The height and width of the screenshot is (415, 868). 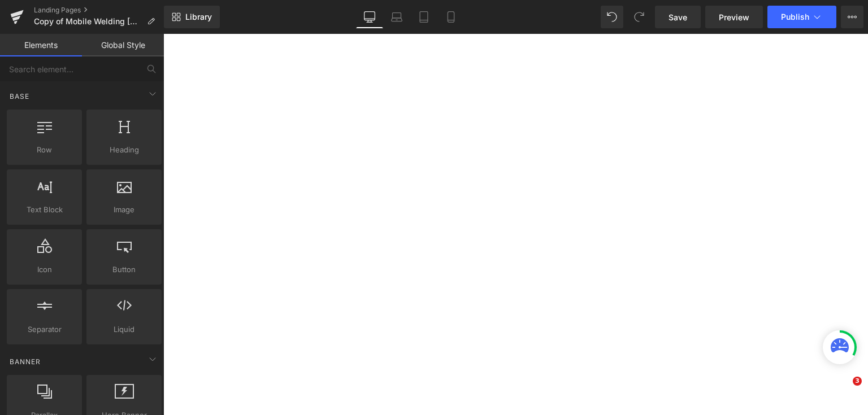 I want to click on button: Publish, so click(x=802, y=17).